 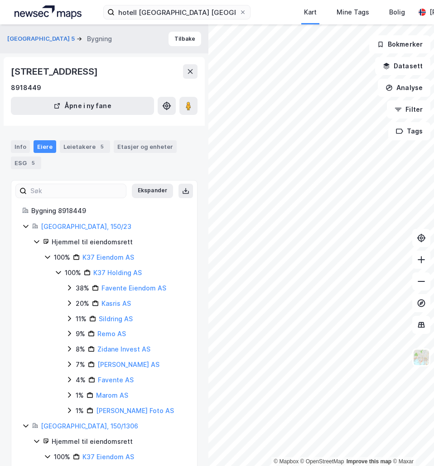 What do you see at coordinates (116, 303) in the screenshot?
I see `a: Kasris AS` at bounding box center [116, 303].